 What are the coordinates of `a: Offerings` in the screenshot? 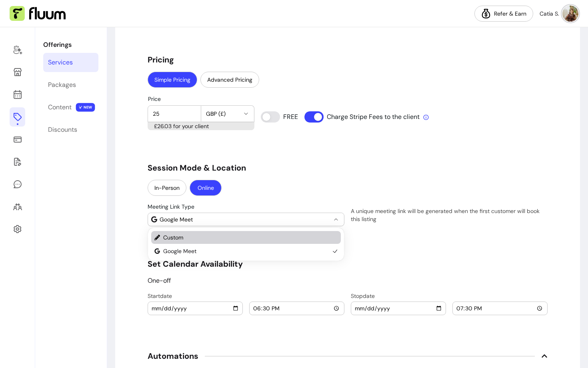 It's located at (17, 117).